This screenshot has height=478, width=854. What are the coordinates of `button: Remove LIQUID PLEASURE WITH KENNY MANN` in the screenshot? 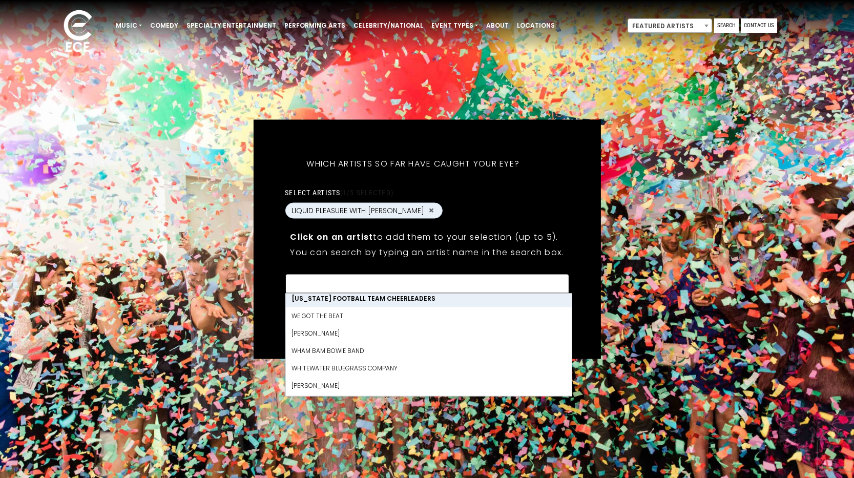 It's located at (432, 211).